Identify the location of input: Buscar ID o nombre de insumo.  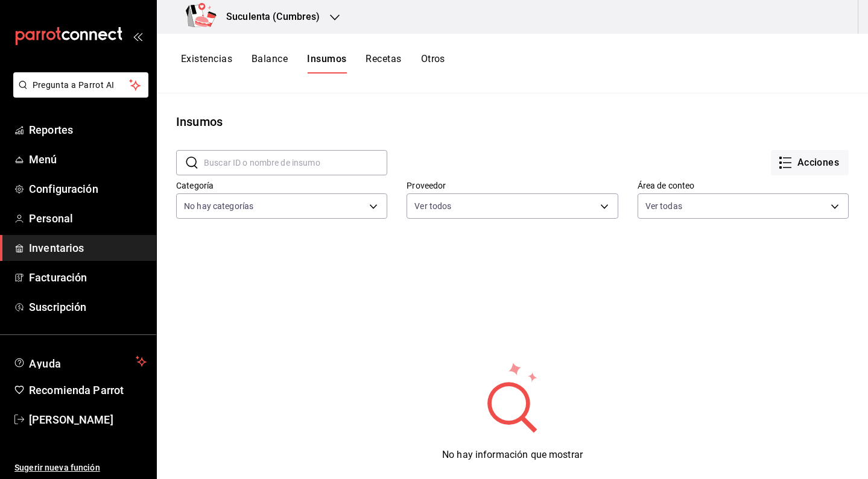
(295, 162).